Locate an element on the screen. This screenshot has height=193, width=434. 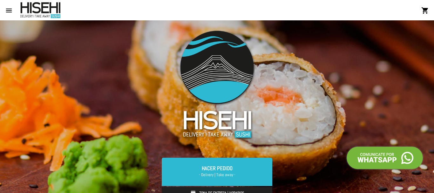
mat-icon: shopping_cart is located at coordinates (426, 10).